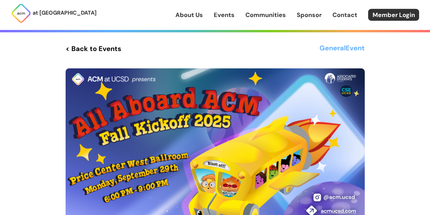 Image resolution: width=430 pixels, height=215 pixels. I want to click on img: ACM Logo, so click(21, 13).